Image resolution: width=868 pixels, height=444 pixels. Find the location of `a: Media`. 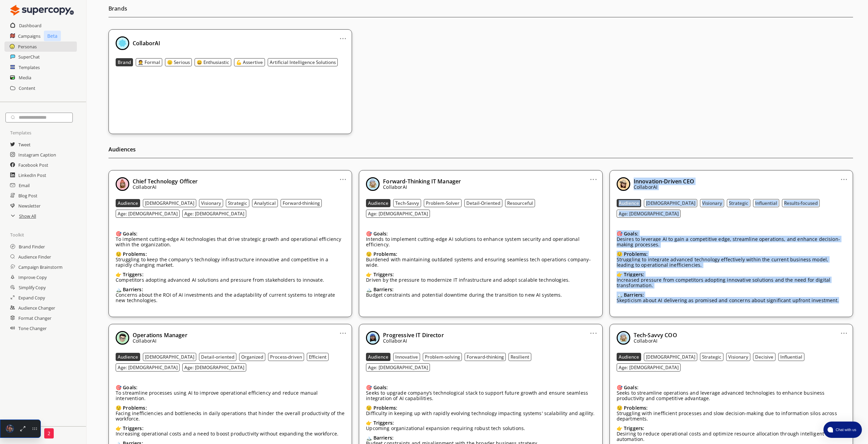

a: Media is located at coordinates (25, 78).